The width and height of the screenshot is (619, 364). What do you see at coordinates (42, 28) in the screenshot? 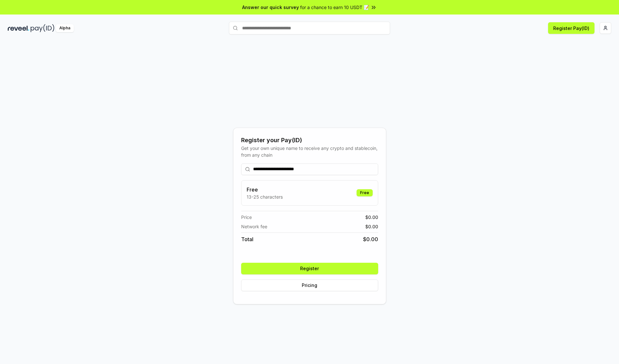
I see `img: pay_id` at bounding box center [42, 28].